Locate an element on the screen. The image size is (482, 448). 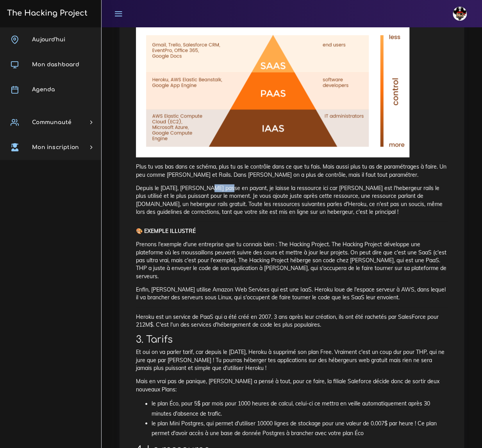
span: Aujourd'hui is located at coordinates (48, 40).